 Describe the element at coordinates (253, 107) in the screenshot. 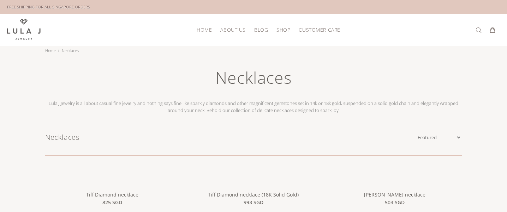

I see `p: Lula J Jewelry is all about casual fine jewelry and nothing says fine like sparkly diamonds and o...` at that location.